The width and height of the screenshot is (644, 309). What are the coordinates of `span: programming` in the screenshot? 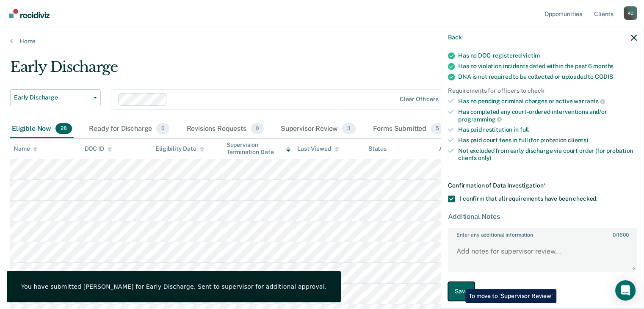 It's located at (480, 119).